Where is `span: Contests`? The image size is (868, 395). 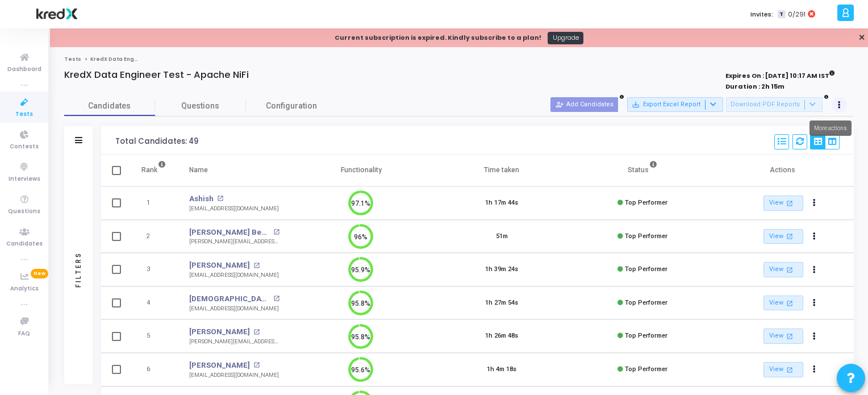
span: Contests is located at coordinates (24, 147).